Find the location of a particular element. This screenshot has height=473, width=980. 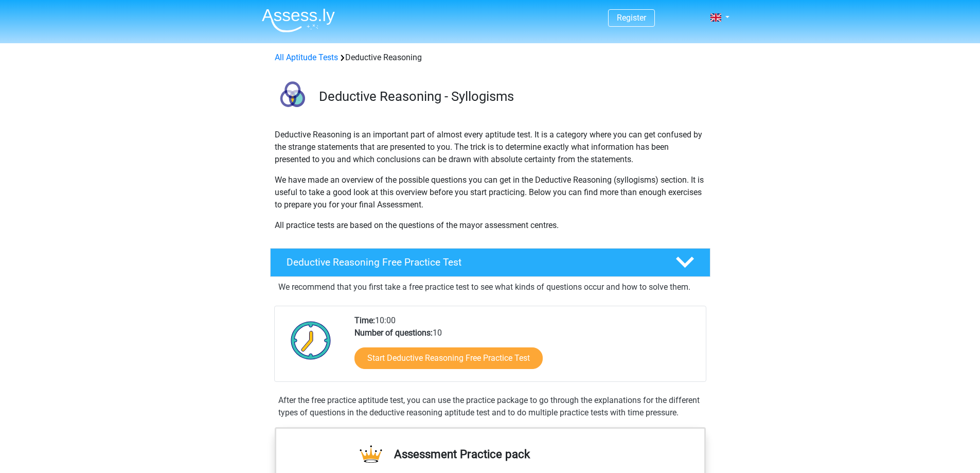

div: 10:00 10 is located at coordinates (526, 348).